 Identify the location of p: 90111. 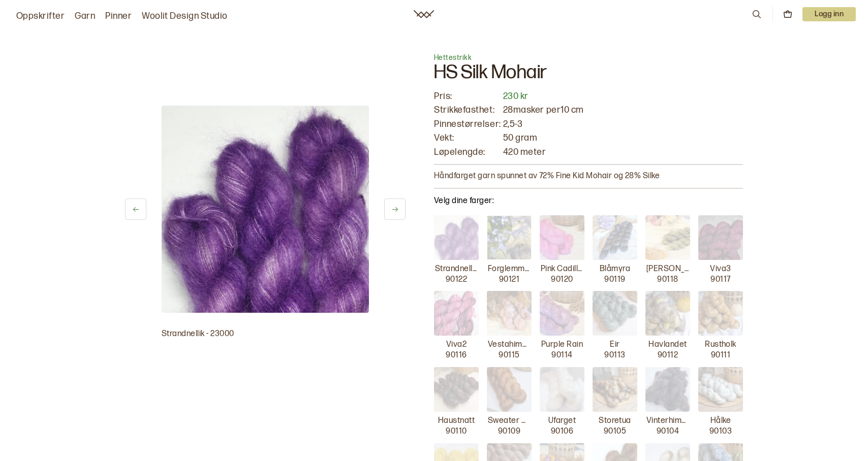
(720, 355).